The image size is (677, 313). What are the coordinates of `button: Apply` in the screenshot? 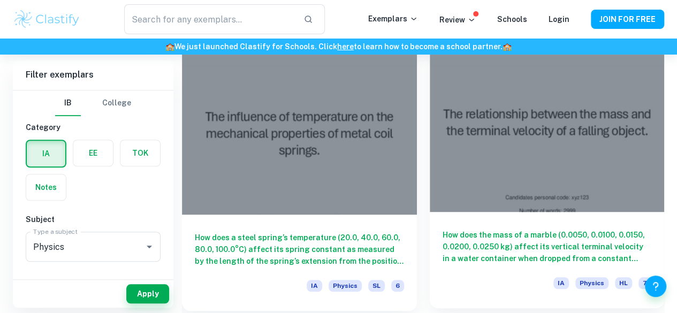 It's located at (148, 294).